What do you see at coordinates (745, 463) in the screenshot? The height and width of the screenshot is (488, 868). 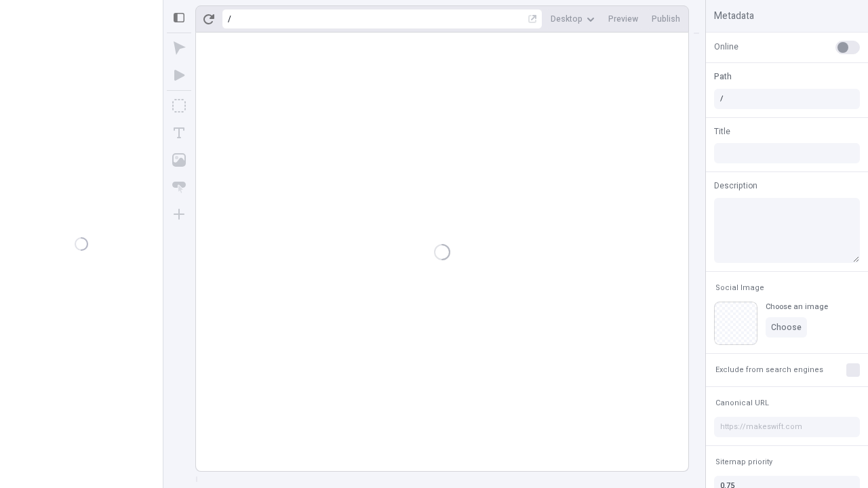 I see `button: Sitemap priority` at bounding box center [745, 463].